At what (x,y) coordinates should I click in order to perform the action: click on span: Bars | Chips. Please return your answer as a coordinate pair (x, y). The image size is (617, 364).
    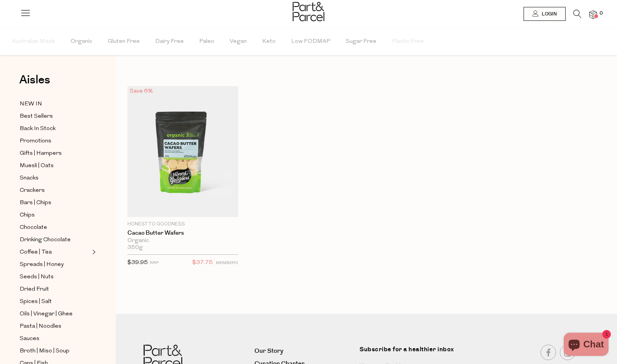
    Looking at the image, I should click on (36, 203).